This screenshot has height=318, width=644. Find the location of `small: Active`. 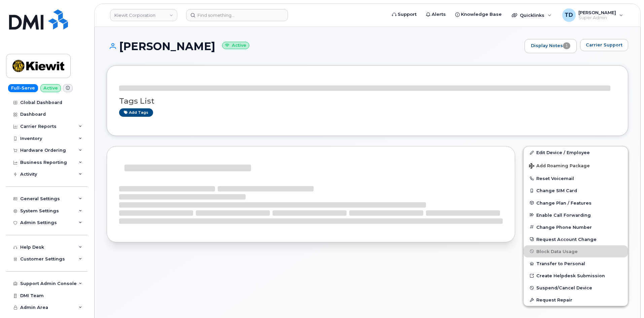

small: Active is located at coordinates (236, 45).